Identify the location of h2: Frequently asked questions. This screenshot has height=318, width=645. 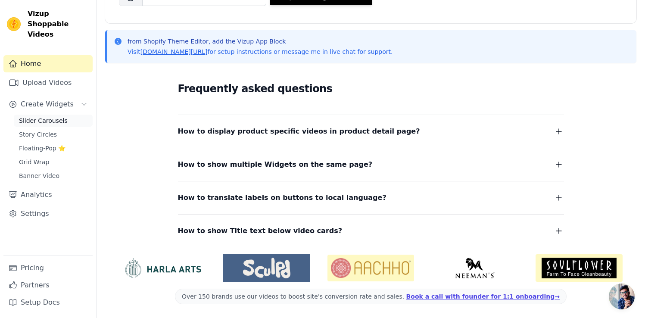
(371, 89).